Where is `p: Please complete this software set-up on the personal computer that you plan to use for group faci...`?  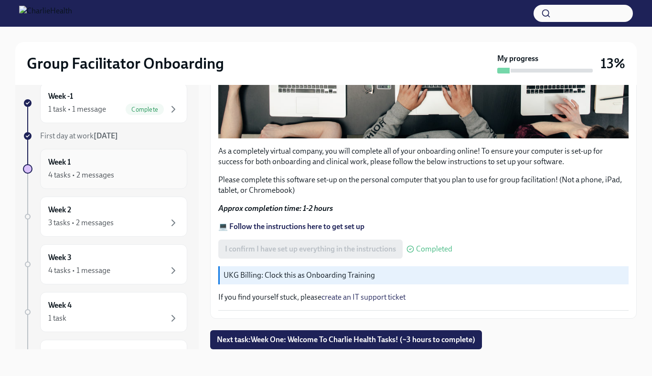
p: Please complete this software set-up on the personal computer that you plan to use for group faci... is located at coordinates (423, 185).